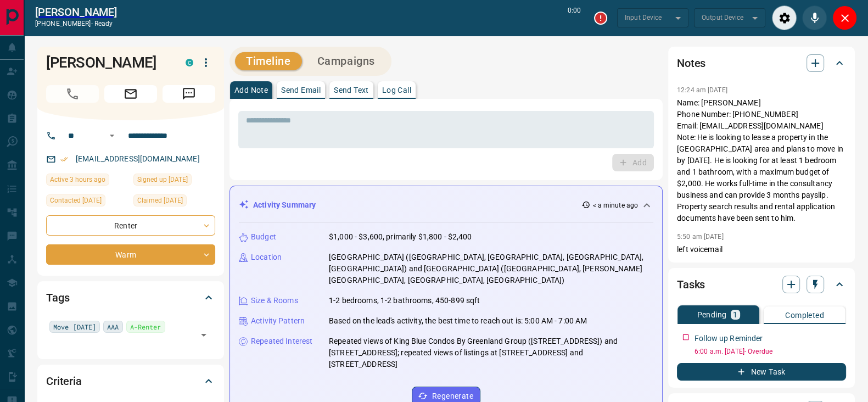 This screenshot has width=868, height=402. Describe the element at coordinates (762, 372) in the screenshot. I see `button: New Task` at that location.